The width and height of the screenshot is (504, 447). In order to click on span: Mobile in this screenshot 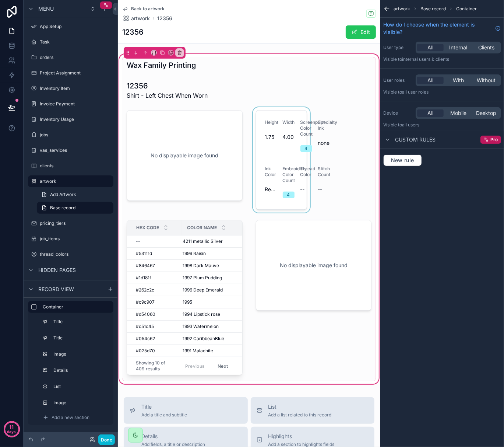, I will do `click(458, 113)`.